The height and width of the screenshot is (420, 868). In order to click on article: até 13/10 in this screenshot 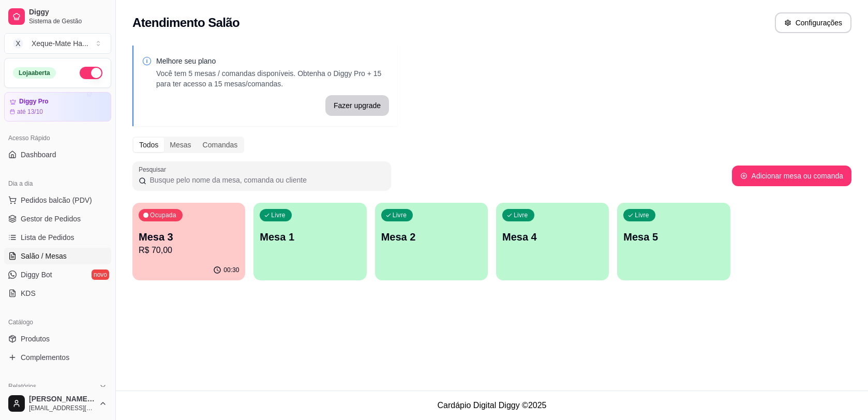, I will do `click(30, 112)`.